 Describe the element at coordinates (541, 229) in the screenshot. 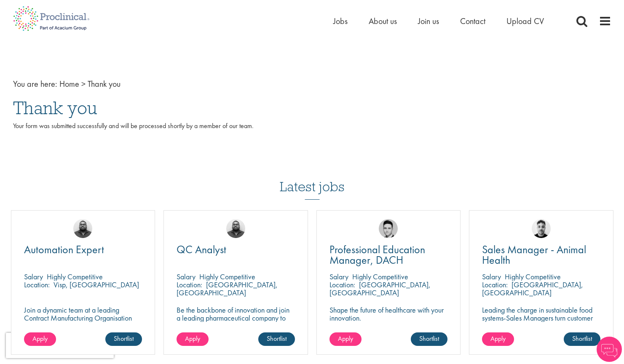

I see `img: Dean Fisher` at that location.